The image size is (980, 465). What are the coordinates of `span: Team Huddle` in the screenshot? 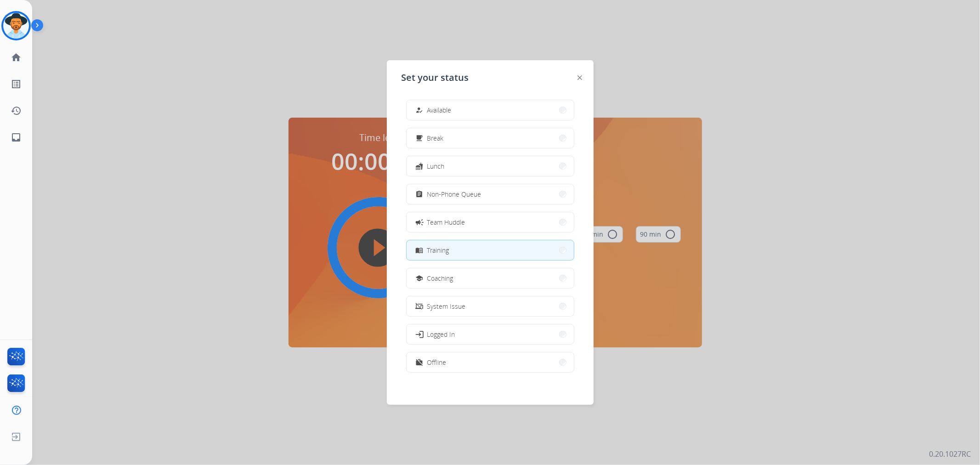 It's located at (446, 222).